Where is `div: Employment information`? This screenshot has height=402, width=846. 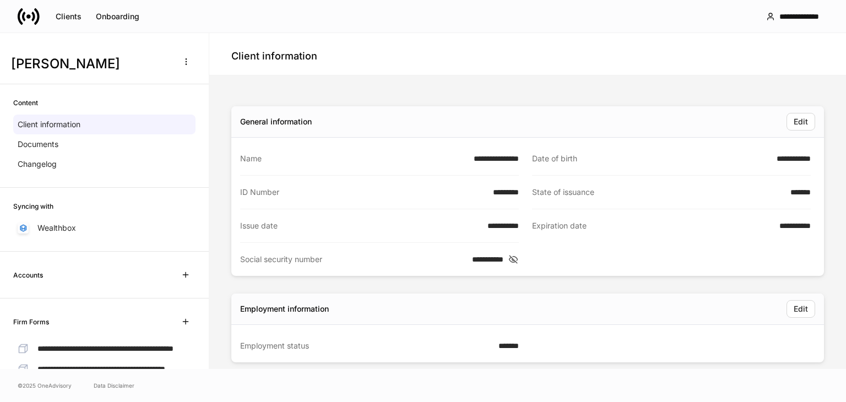 div: Employment information is located at coordinates (284, 309).